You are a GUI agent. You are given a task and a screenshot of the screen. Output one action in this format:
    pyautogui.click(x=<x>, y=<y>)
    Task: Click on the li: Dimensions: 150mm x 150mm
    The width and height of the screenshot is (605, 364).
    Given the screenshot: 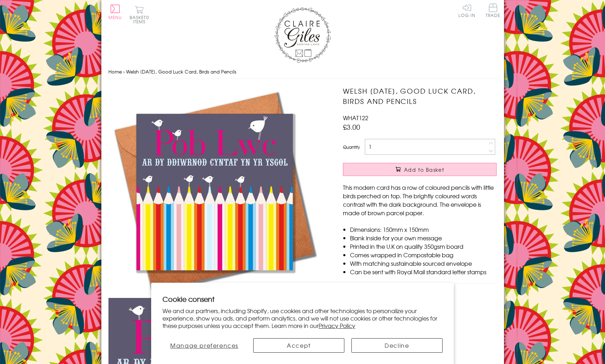 What is the action you would take?
    pyautogui.click(x=423, y=229)
    